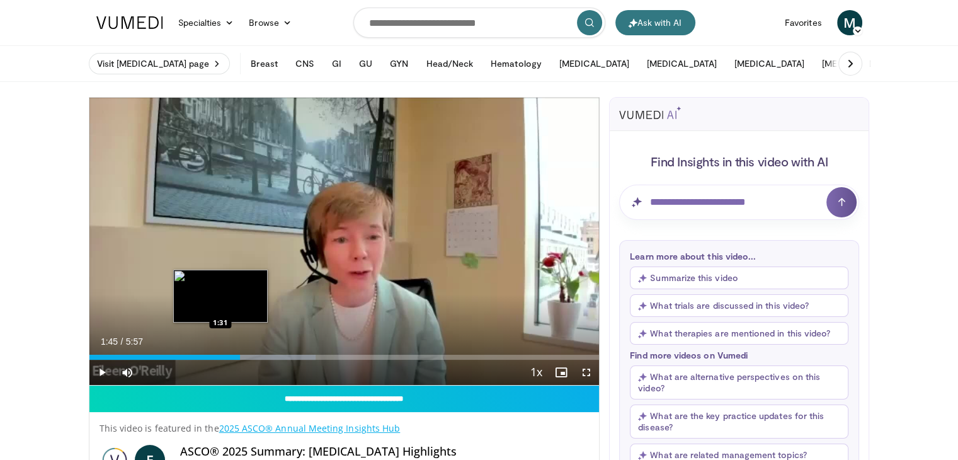 Image resolution: width=958 pixels, height=460 pixels. What do you see at coordinates (127, 372) in the screenshot?
I see `button: Mute` at bounding box center [127, 372].